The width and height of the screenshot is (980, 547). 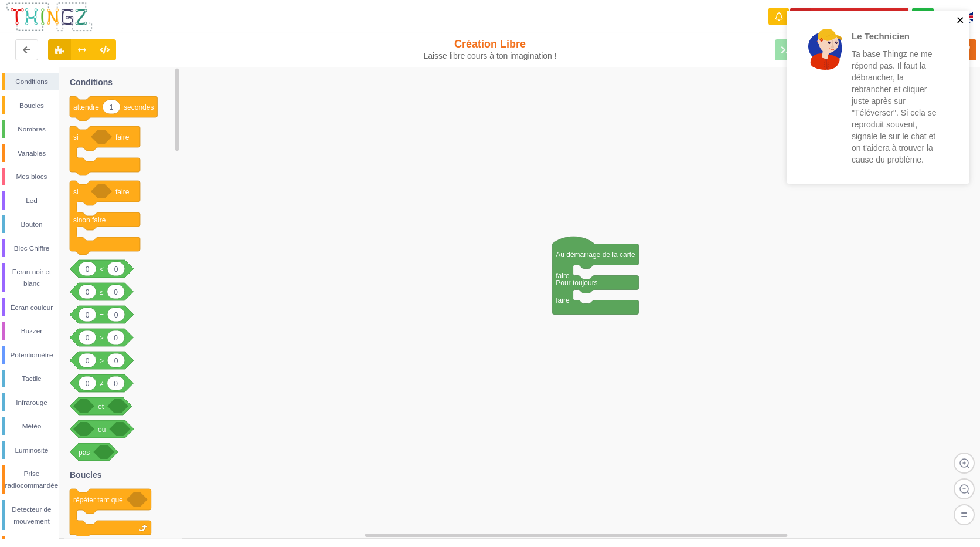 What do you see at coordinates (86, 474) in the screenshot?
I see `text: Boucles` at bounding box center [86, 474].